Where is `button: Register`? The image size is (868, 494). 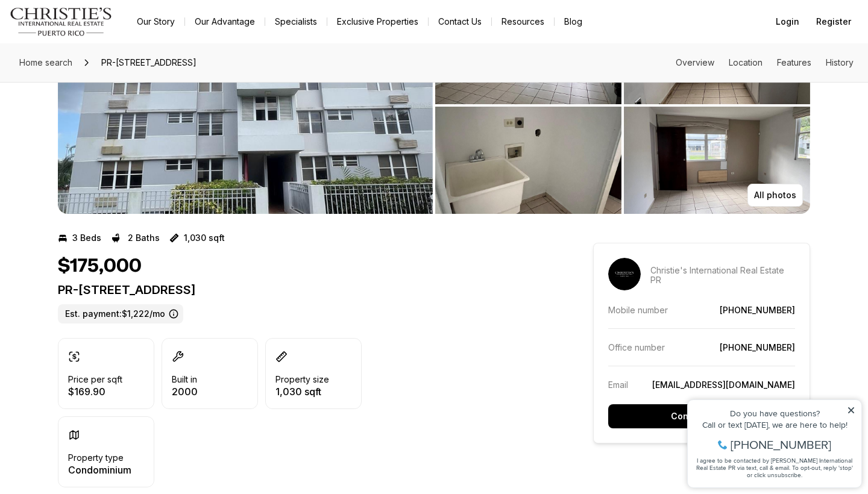 button: Register is located at coordinates (834, 22).